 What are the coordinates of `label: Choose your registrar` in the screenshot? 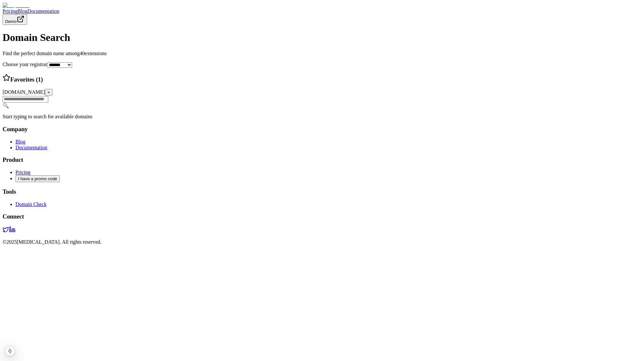 It's located at (25, 64).